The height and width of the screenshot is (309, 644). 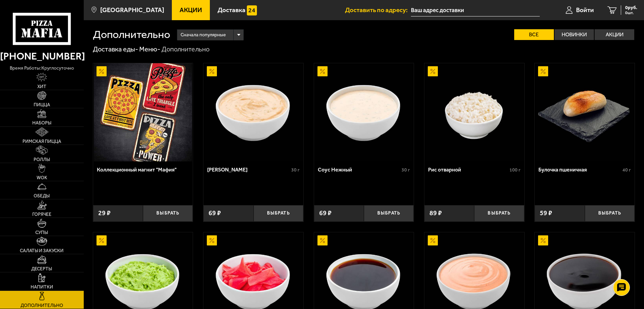 I want to click on div: Рис отварной, so click(x=468, y=170).